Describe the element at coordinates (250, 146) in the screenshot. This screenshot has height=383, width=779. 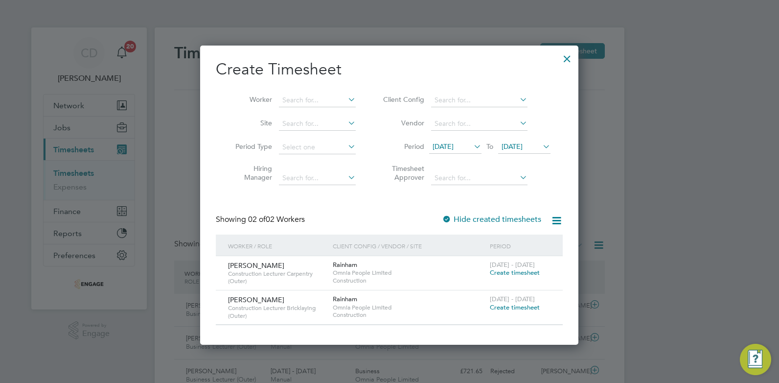
I see `label: Period Type` at that location.